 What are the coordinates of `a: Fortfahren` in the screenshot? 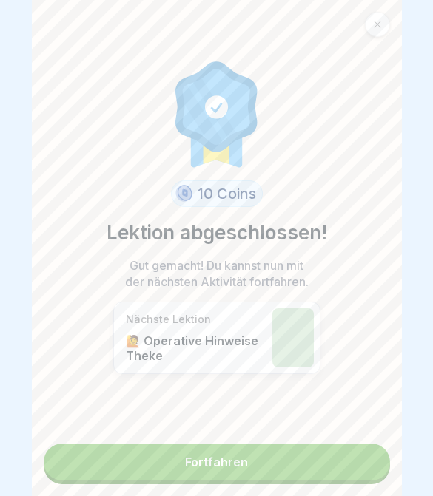 It's located at (217, 462).